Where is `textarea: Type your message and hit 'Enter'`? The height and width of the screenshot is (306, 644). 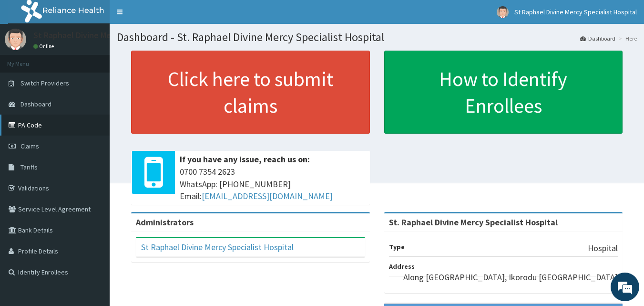 textarea: Type your message and hit 'Enter' is located at coordinates (93, 221).